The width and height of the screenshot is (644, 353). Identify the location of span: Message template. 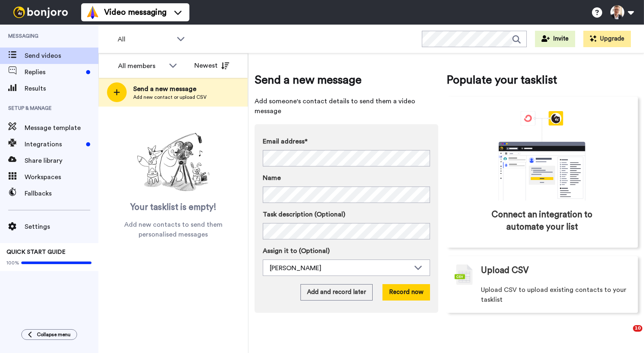
(61, 128).